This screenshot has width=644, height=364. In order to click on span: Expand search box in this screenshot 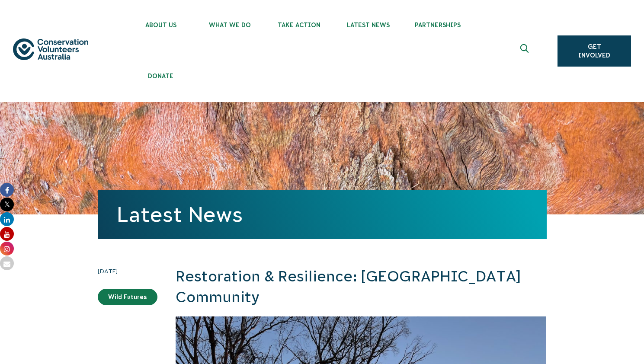, I will do `click(525, 51)`.